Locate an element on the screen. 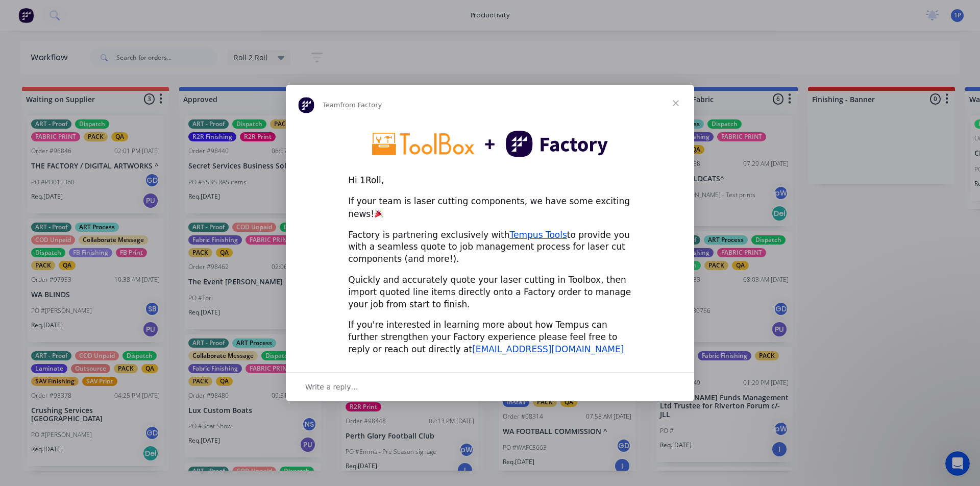  div: If you're interested in learning more about how Tempus can further strengthen your Factory experi... is located at coordinates (490, 337).